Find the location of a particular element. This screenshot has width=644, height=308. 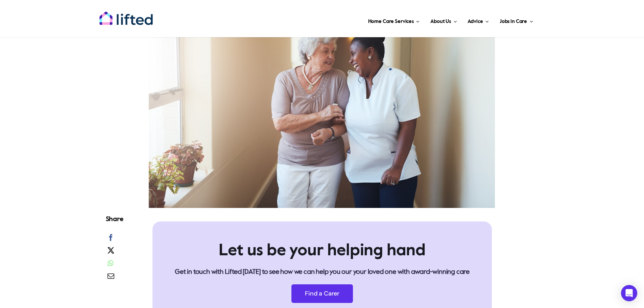

h2: Let us be your helping hand is located at coordinates (322, 251).